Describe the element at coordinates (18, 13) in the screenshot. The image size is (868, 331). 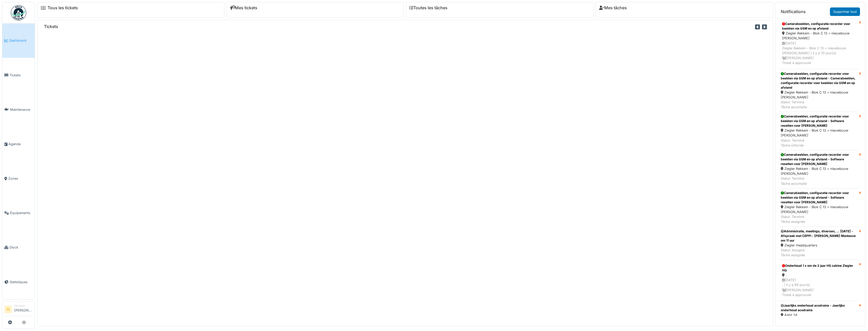
I see `img: Badge_color-CXgf-gQk.svg` at that location.